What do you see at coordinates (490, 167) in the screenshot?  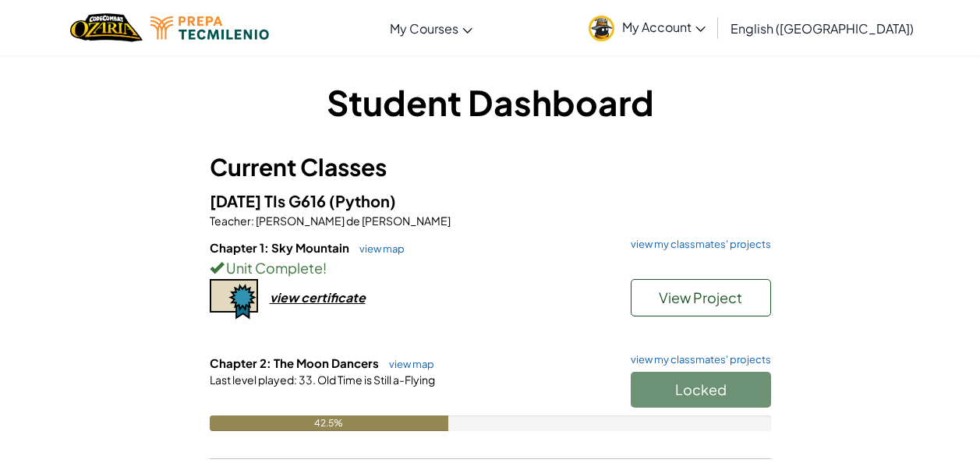 I see `h3: Current Classes` at bounding box center [490, 167].